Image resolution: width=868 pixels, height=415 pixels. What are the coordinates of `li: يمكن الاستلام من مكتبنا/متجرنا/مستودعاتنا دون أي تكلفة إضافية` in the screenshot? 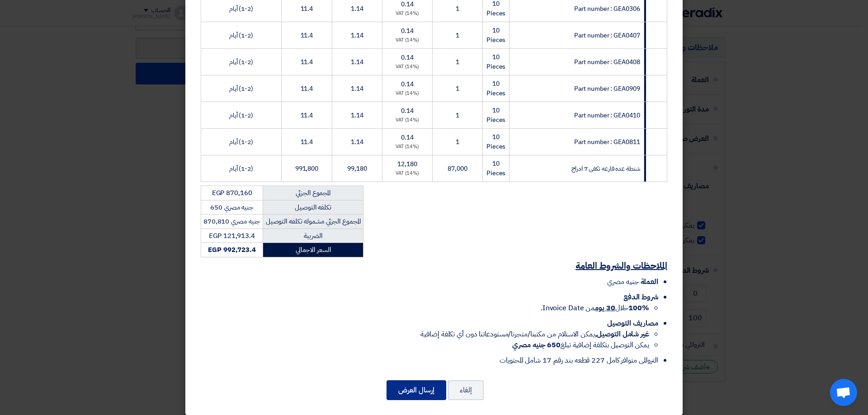 It's located at (425, 334).